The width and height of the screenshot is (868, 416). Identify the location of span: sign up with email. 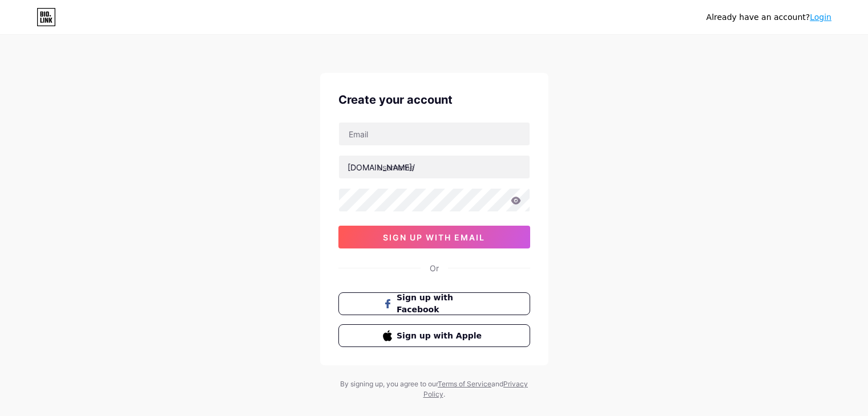
(434, 237).